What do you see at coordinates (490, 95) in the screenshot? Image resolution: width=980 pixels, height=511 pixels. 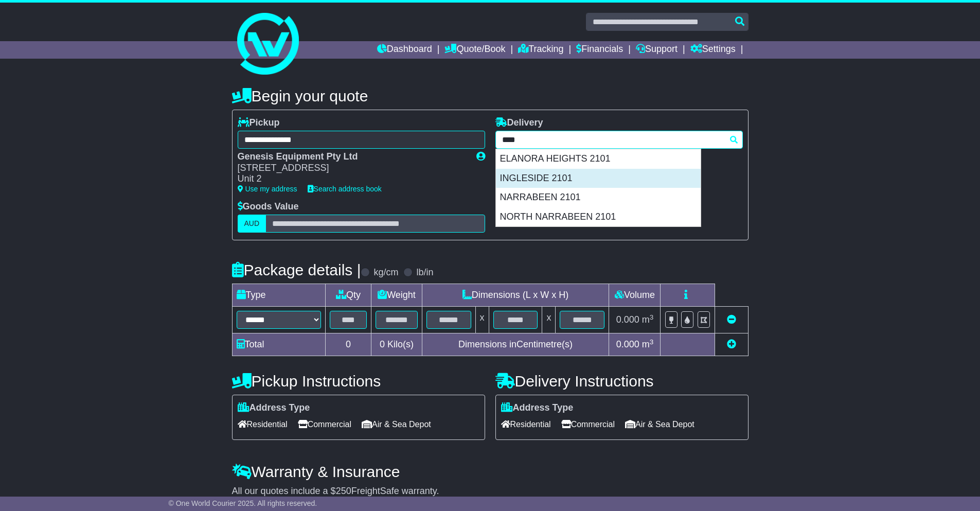 I see `h4: Begin your quote` at bounding box center [490, 95].